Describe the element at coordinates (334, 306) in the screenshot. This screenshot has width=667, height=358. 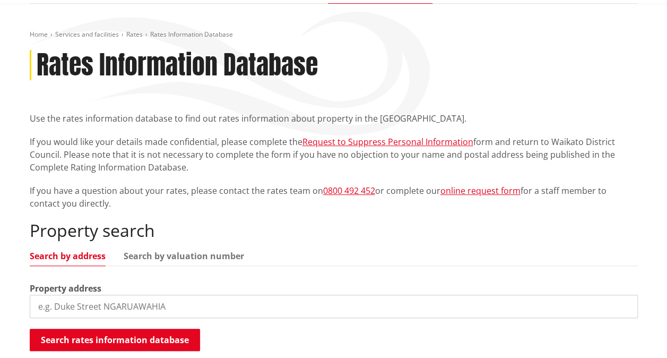
I see `input: e.g. Duke Street NGARUAWAHIA` at that location.